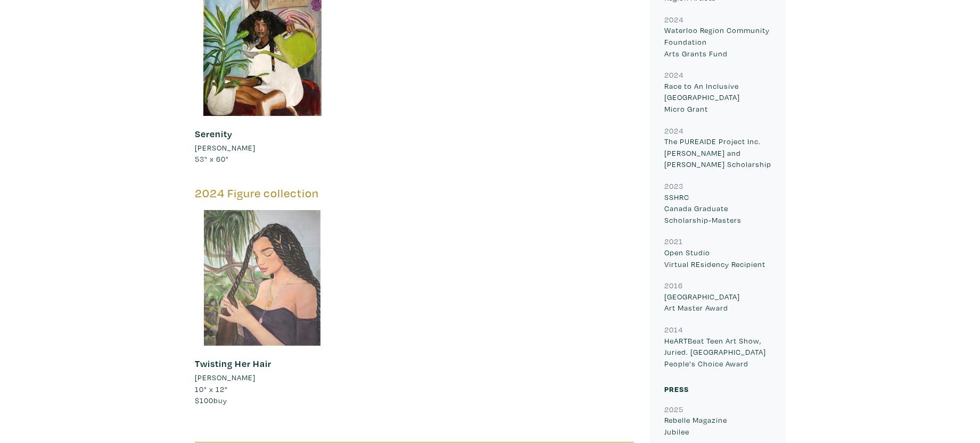 The width and height of the screenshot is (980, 443). Describe the element at coordinates (718, 42) in the screenshot. I see `p: Waterloo Region Community Foundation Arts Grants Fund` at that location.